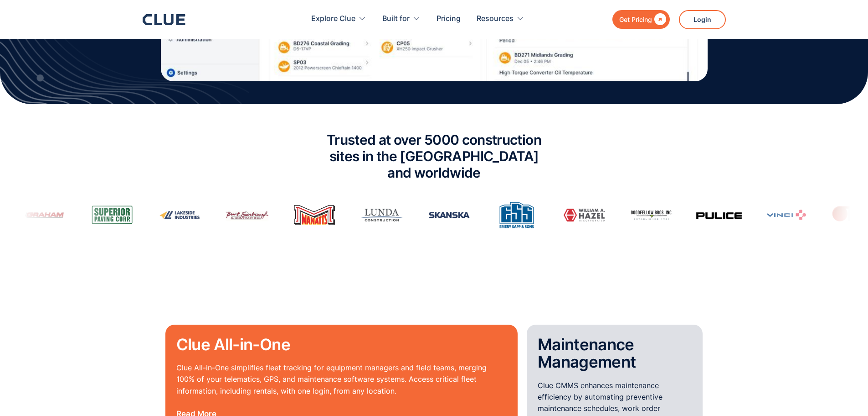 This screenshot has width=868, height=416. What do you see at coordinates (786, 215) in the screenshot?
I see `img: Vinci` at bounding box center [786, 215].